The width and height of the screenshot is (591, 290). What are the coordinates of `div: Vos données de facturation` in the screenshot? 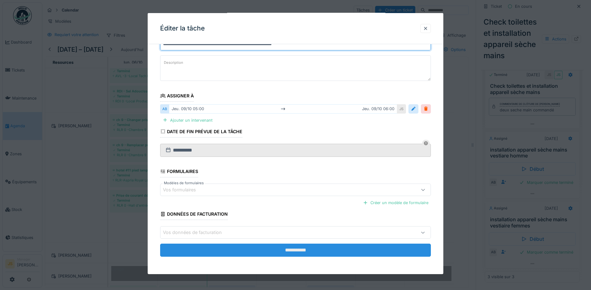 It's located at (196, 233).